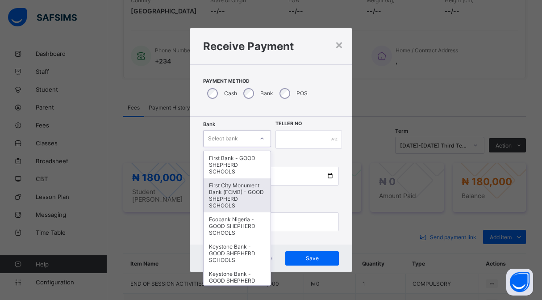 Image resolution: width=542 pixels, height=300 pixels. Describe the element at coordinates (312, 258) in the screenshot. I see `span: Save` at that location.